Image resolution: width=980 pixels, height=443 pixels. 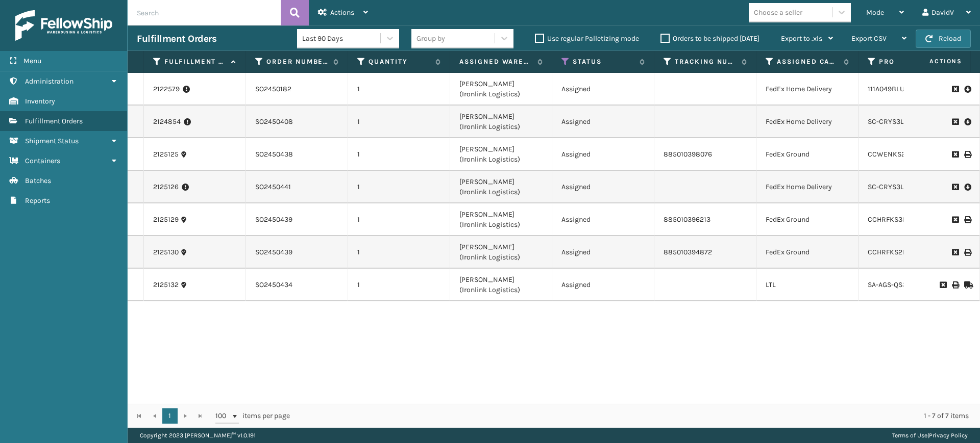 What do you see at coordinates (166, 187) in the screenshot?
I see `a: 2125126` at bounding box center [166, 187].